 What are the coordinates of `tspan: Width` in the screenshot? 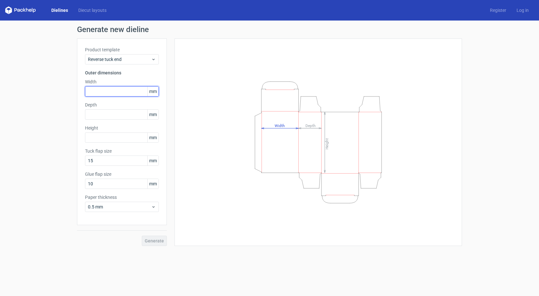 It's located at (280, 126).